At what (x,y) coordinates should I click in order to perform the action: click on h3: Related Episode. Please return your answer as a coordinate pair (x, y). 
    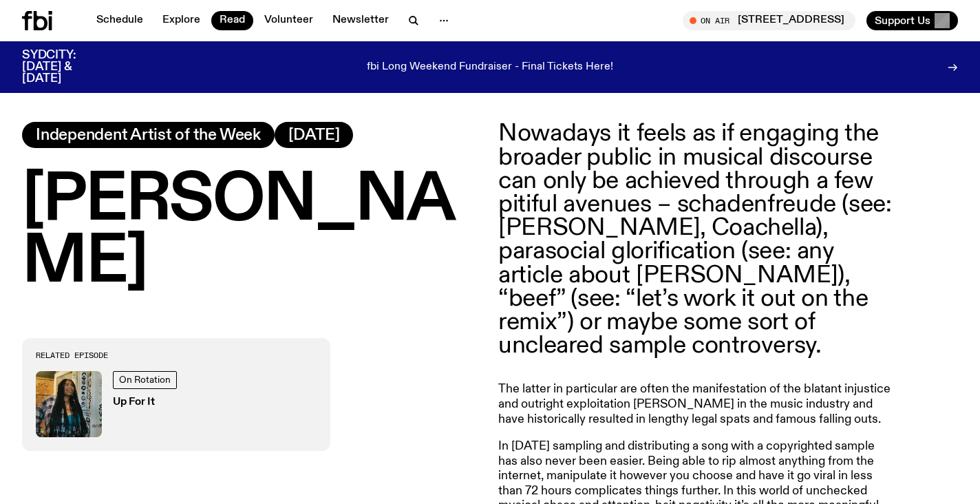
    Looking at the image, I should click on (176, 355).